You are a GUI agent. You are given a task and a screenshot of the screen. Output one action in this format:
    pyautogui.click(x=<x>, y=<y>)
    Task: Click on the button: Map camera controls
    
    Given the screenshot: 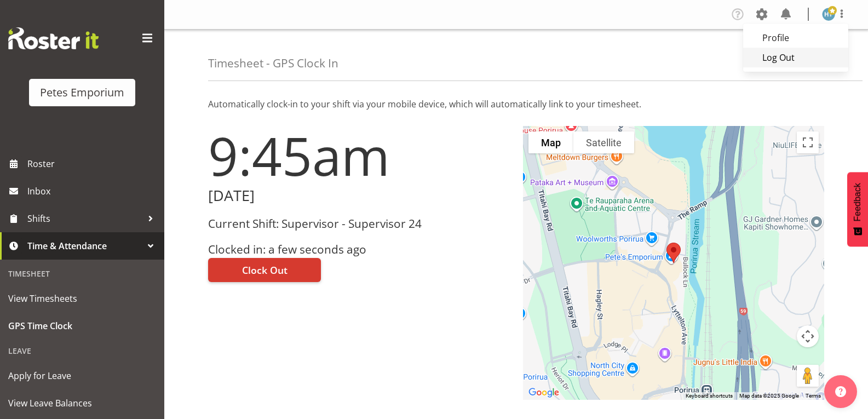 What is the action you would take?
    pyautogui.click(x=807, y=336)
    